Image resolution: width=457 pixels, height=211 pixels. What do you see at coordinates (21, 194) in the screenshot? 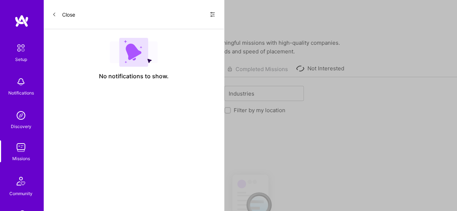
I see `div: Community` at bounding box center [21, 194].